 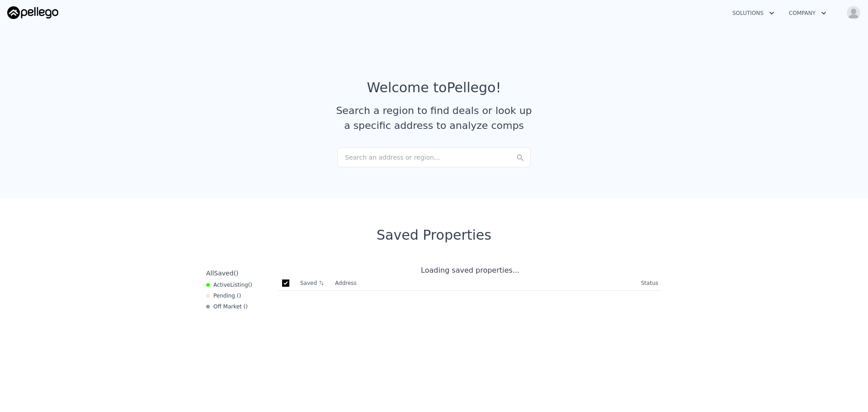 I want to click on th: Saved, so click(x=314, y=283).